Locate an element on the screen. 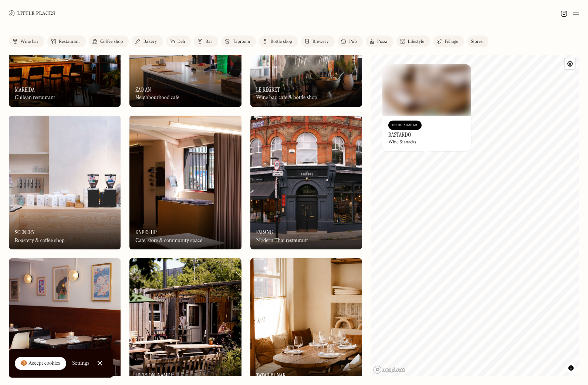 The width and height of the screenshot is (588, 385). a: FarangFarangFarangModern Thai restaurant is located at coordinates (306, 183).